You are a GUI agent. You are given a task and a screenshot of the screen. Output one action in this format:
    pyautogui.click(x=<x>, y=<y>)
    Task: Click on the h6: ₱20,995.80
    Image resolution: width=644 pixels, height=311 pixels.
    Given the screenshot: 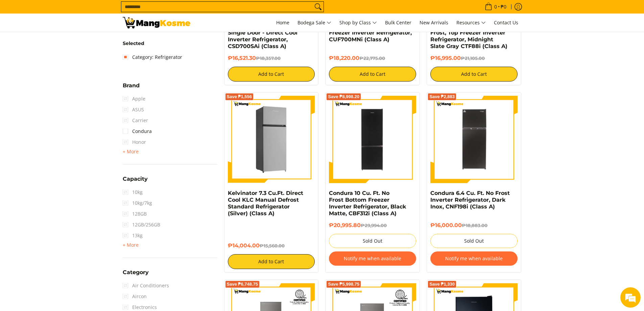 What is the action you would take?
    pyautogui.click(x=373, y=225)
    